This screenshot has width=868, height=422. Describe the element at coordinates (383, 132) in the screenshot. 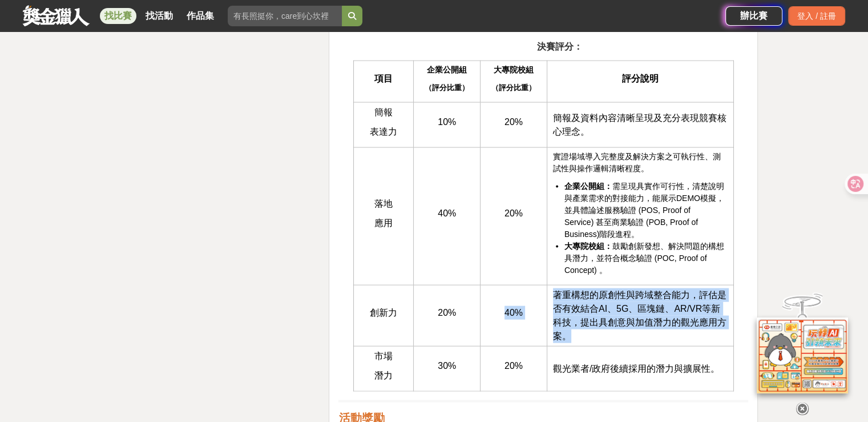

I see `span: 表達力` at that location.